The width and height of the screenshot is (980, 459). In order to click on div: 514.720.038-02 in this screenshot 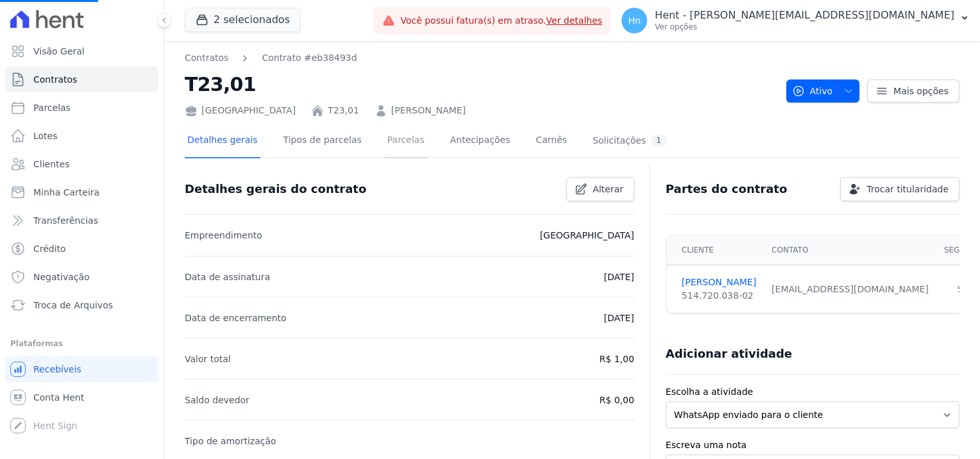, I will do `click(719, 296)`.